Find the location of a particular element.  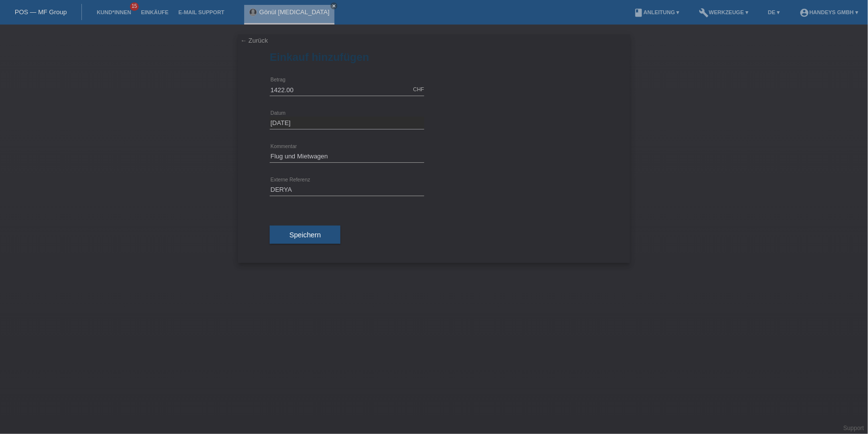

a: close is located at coordinates (334, 6).